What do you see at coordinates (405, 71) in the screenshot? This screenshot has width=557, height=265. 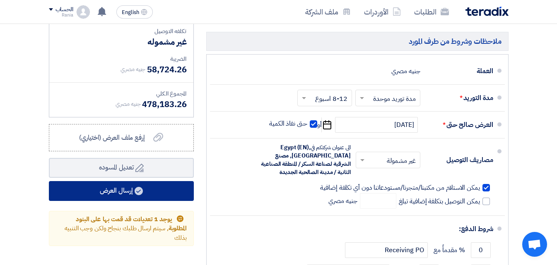 I see `div: جنيه مصري` at bounding box center [405, 71].